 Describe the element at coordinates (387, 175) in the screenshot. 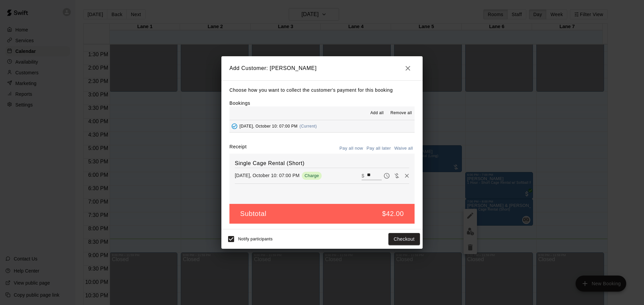

I see `span: Pay later` at that location.